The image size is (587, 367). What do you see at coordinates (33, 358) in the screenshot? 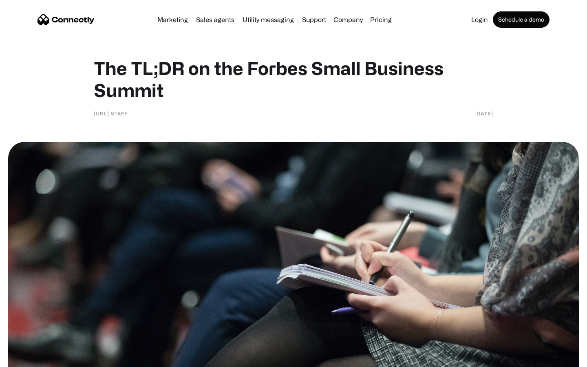
I see `ul: Language list` at bounding box center [33, 358].